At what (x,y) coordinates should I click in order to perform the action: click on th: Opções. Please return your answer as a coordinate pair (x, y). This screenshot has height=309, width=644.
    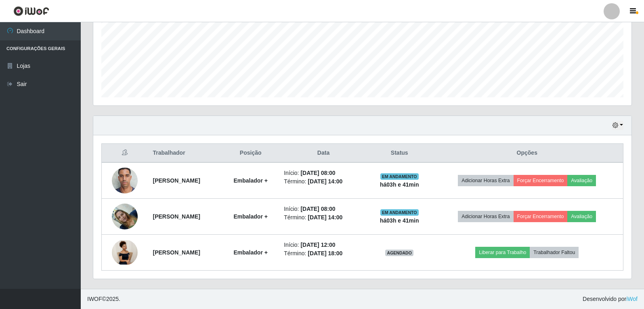
    Looking at the image, I should click on (528, 153).